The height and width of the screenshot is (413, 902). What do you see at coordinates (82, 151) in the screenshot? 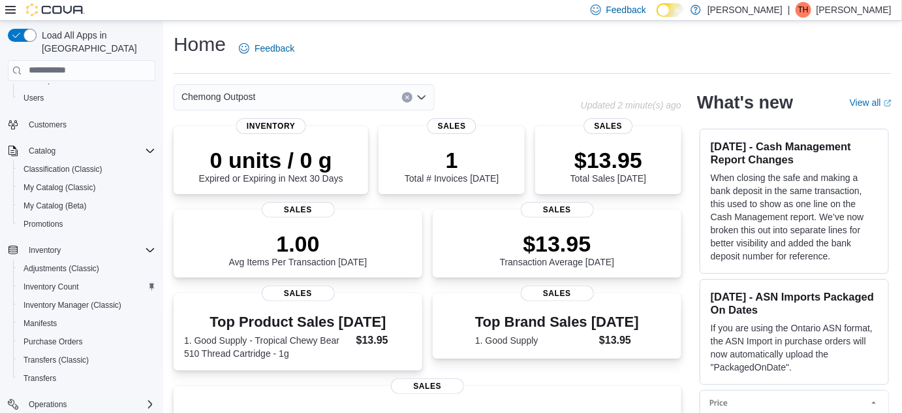
I see `button: Catalog` at bounding box center [82, 151].